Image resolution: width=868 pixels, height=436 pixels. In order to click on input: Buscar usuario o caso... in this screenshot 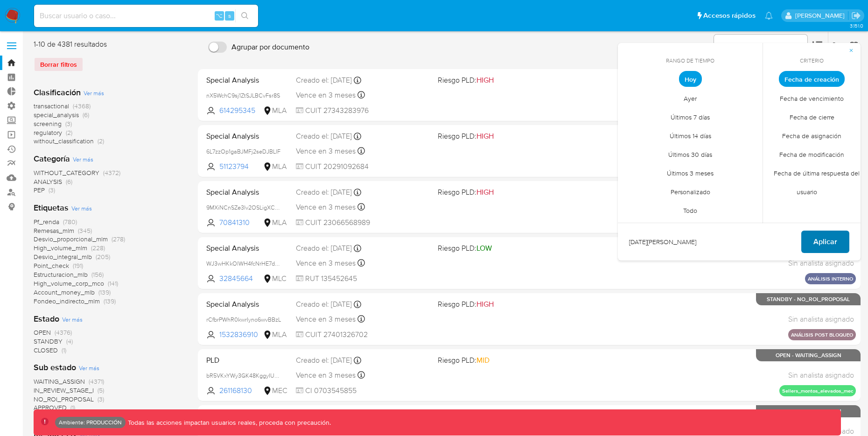, I will do `click(146, 16)`.